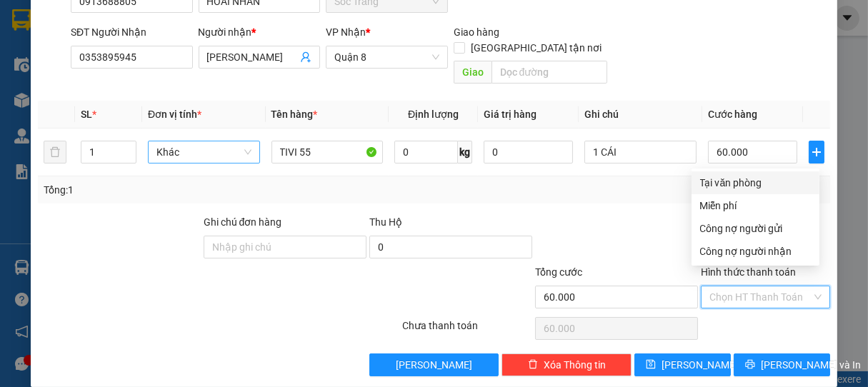 The height and width of the screenshot is (387, 868). What do you see at coordinates (558, 272) in the screenshot?
I see `span: Tổng cước` at bounding box center [558, 272].